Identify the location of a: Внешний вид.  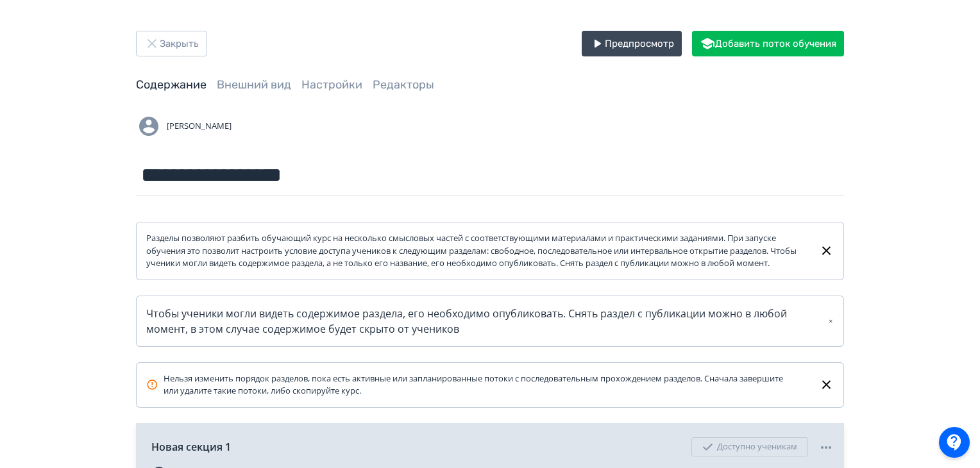
(254, 85).